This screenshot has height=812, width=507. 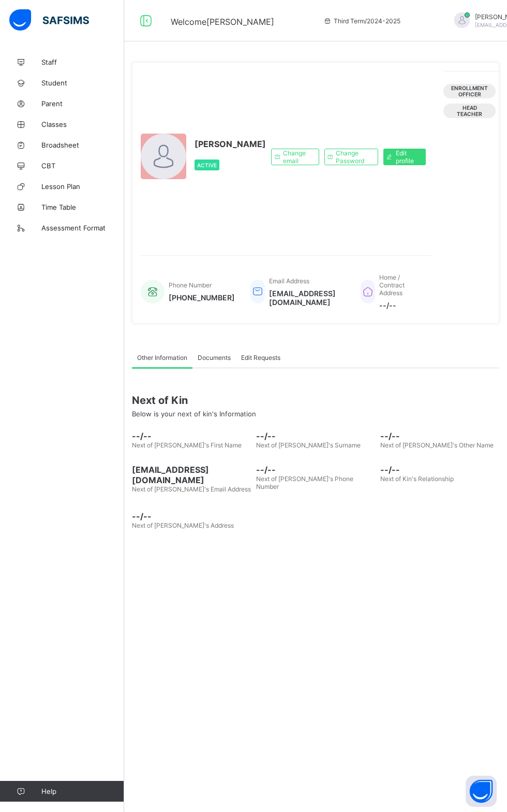 I want to click on span: Change Password, so click(x=353, y=157).